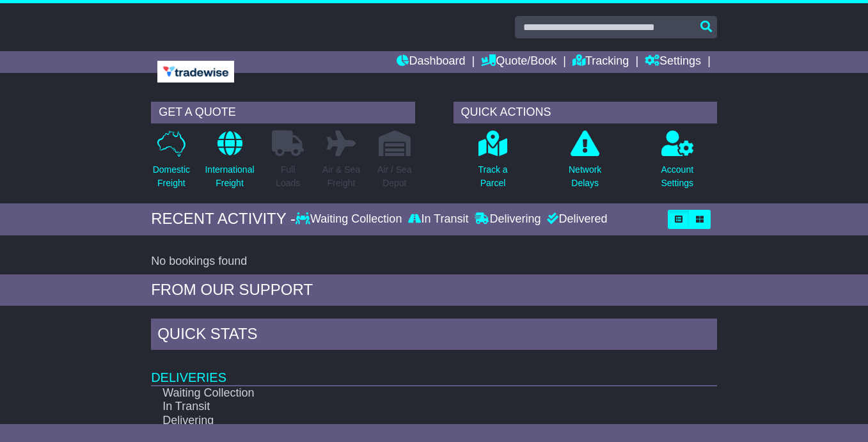 The height and width of the screenshot is (442, 868). Describe the element at coordinates (434, 262) in the screenshot. I see `div: No bookings found` at that location.